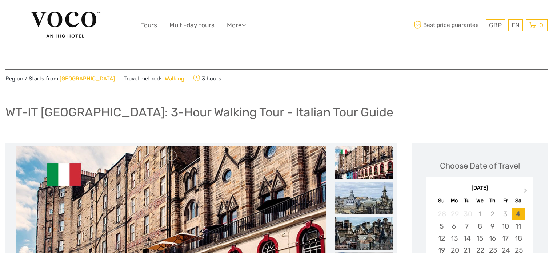 This screenshot has height=253, width=553. I want to click on span: Region / Starts from:, so click(60, 79).